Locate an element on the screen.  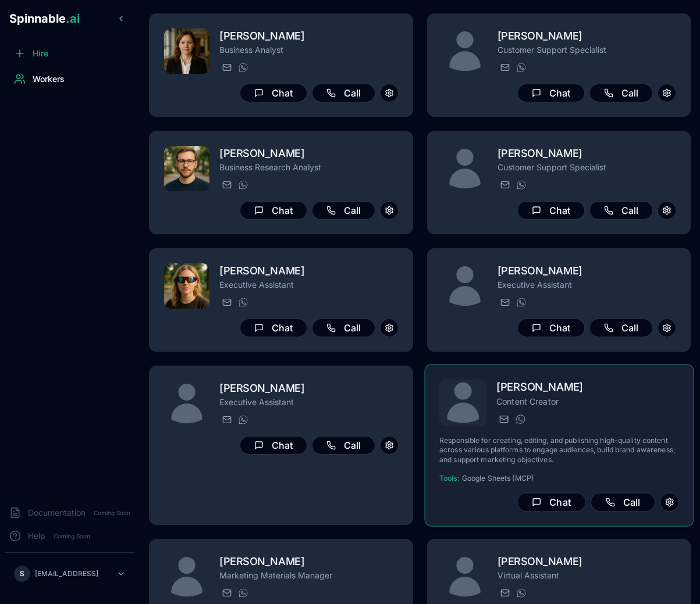
img: Rafael da Silva is located at coordinates (187, 169).